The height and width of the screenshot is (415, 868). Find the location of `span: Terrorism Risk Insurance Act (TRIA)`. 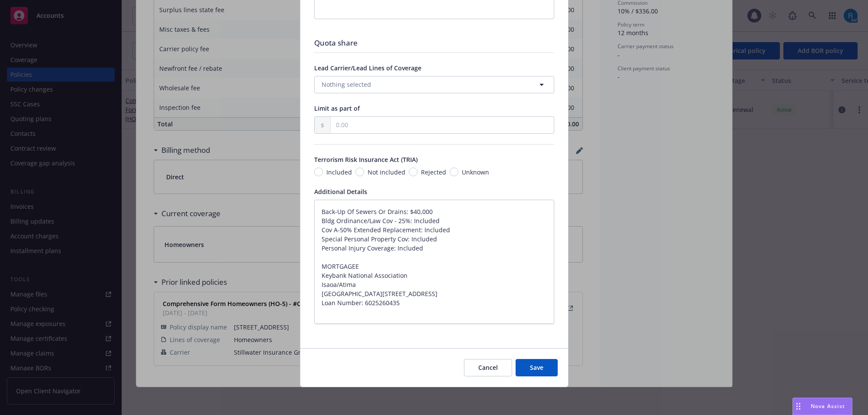

span: Terrorism Risk Insurance Act (TRIA) is located at coordinates (366, 160).